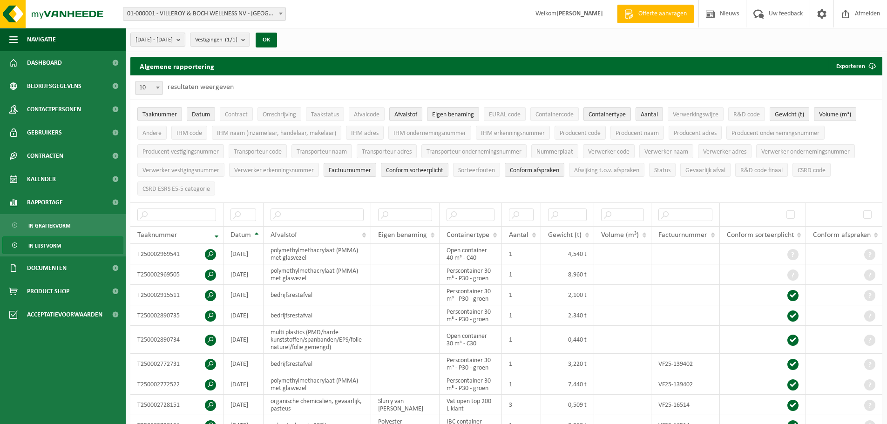 Image resolution: width=887 pixels, height=424 pixels. What do you see at coordinates (160, 114) in the screenshot?
I see `button: TaaknummerTaaknummer: Activate to remove sorting` at bounding box center [160, 114].